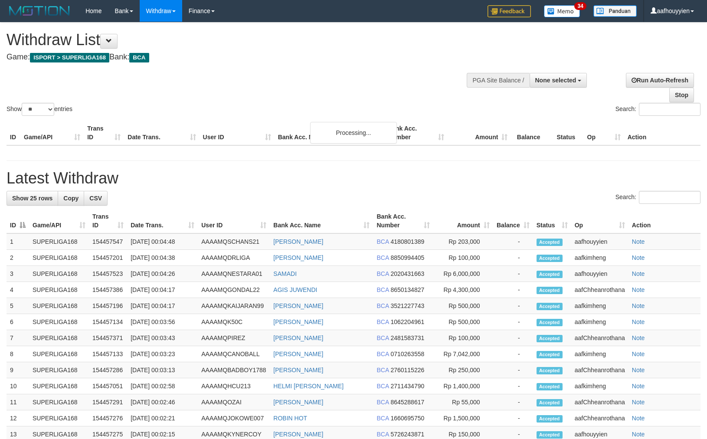 The width and height of the screenshot is (707, 439). What do you see at coordinates (407, 402) in the screenshot?
I see `span: Copy 8645288617 to clipboard` at bounding box center [407, 402].